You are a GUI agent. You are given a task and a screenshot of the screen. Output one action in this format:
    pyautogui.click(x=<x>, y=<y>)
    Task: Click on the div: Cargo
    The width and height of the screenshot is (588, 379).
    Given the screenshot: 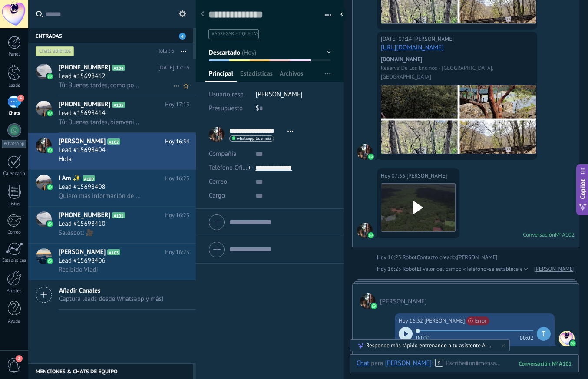 What is the action you would take?
    pyautogui.click(x=229, y=196)
    